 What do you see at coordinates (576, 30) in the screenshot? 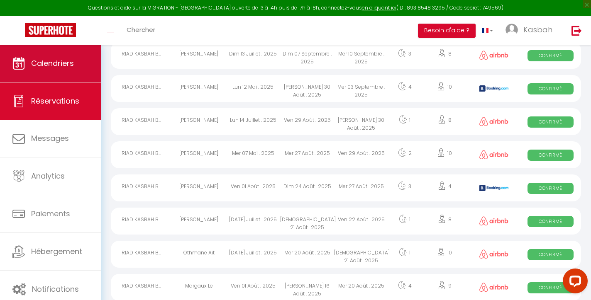
I see `img: logout` at bounding box center [576, 30].